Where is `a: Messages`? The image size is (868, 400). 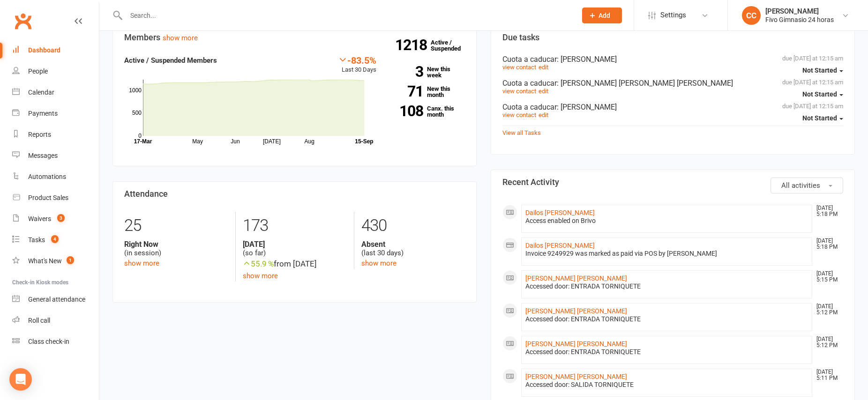 a: Messages is located at coordinates (55, 155).